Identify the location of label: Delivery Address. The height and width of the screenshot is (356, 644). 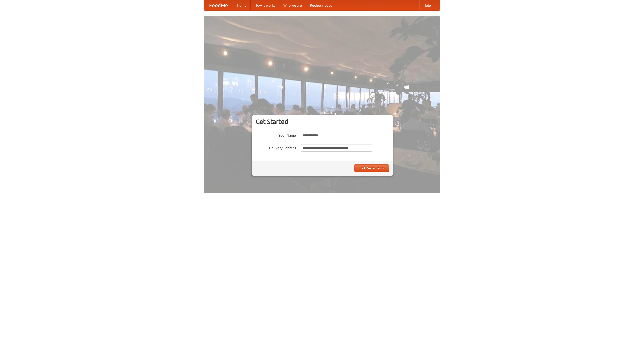
(276, 147).